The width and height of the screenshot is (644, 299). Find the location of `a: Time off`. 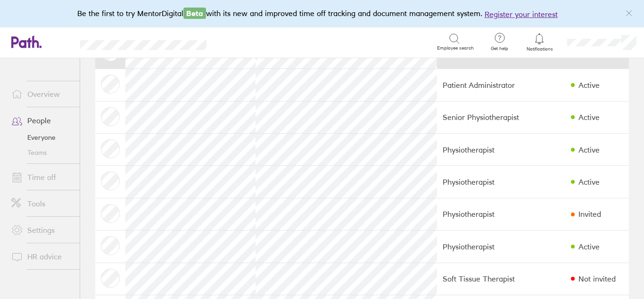

a: Time off is located at coordinates (41, 177).